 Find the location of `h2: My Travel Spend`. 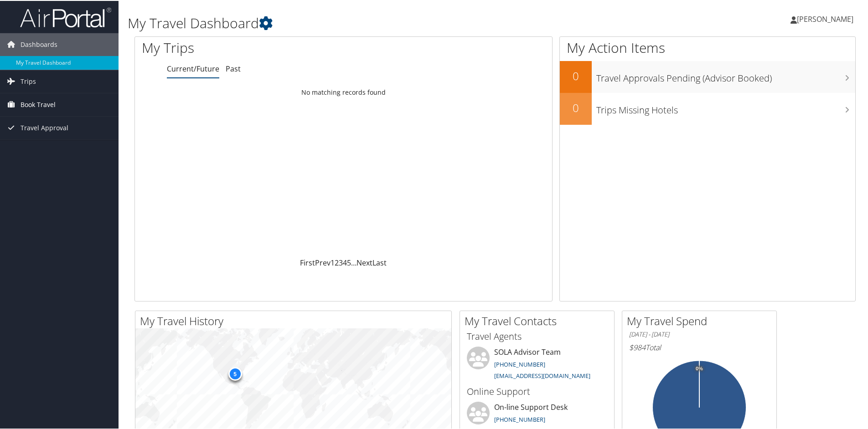

h2: My Travel Spend is located at coordinates (701, 320).